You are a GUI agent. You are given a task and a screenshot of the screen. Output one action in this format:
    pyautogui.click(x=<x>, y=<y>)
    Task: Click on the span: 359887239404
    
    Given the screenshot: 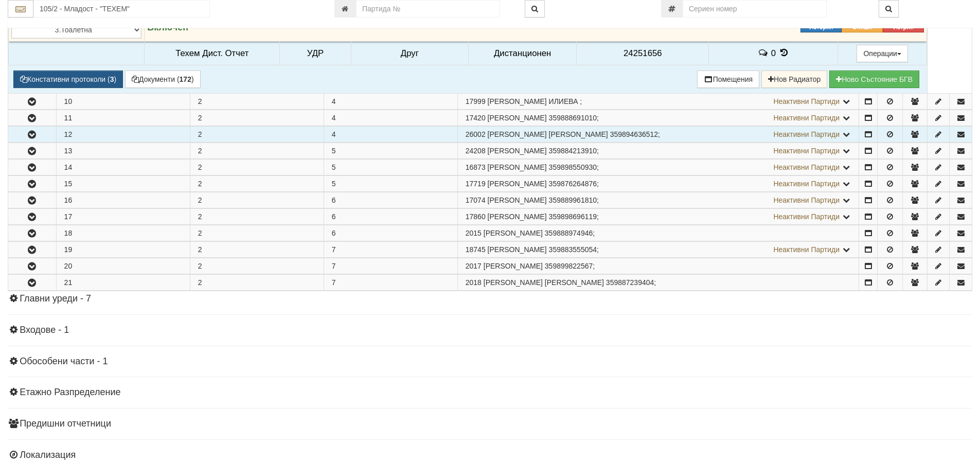 What is the action you would take?
    pyautogui.click(x=630, y=282)
    